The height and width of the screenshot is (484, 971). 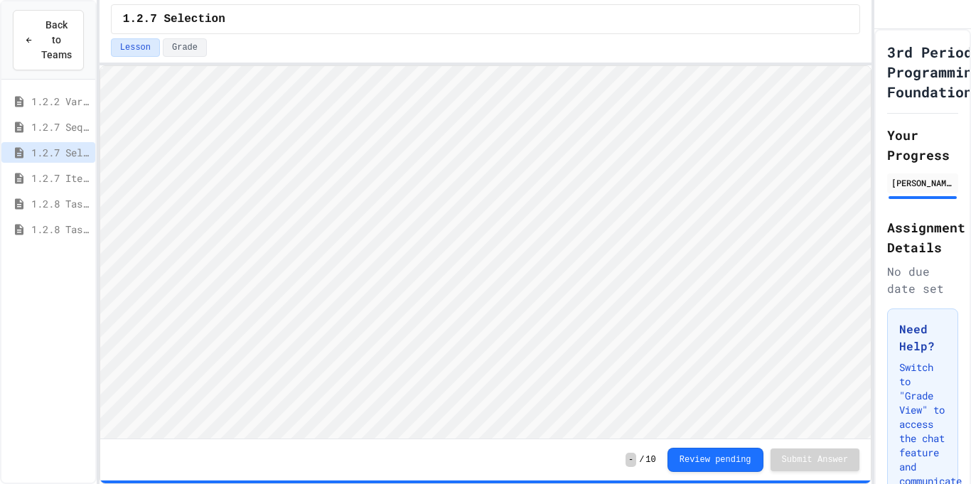 I want to click on h3: Need Help?, so click(x=923, y=338).